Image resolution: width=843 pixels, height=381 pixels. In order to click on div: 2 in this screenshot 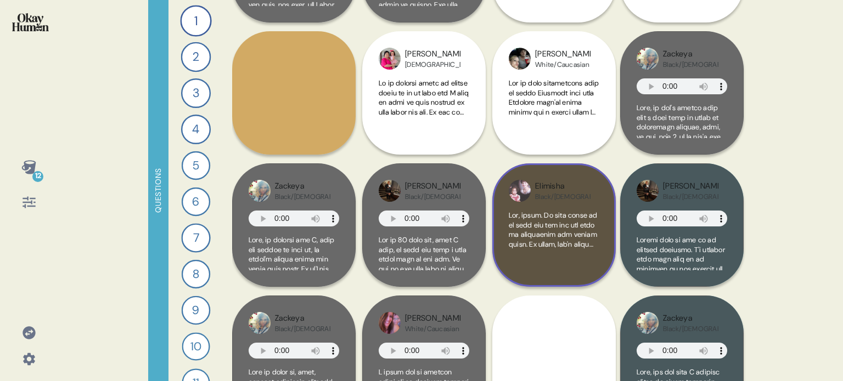, I will do `click(196, 57)`.